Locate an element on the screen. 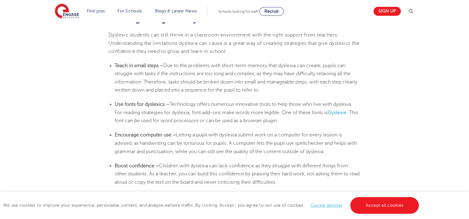 This screenshot has height=219, width=469. a: Recruit is located at coordinates (272, 11).